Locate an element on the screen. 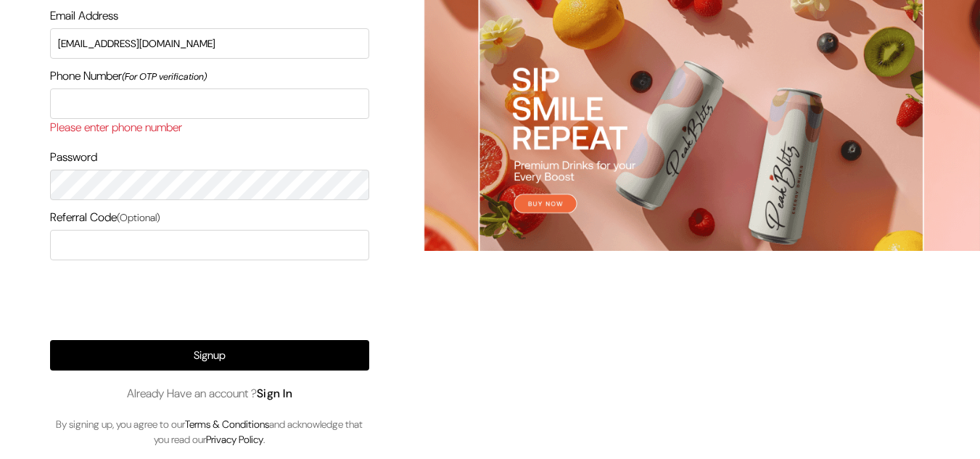  i: (For OTP verification) is located at coordinates (164, 76).